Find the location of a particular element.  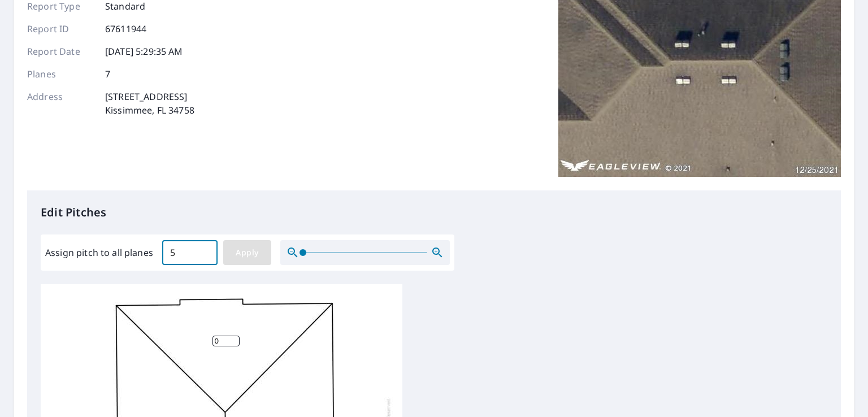

p: Address is located at coordinates (61, 104).